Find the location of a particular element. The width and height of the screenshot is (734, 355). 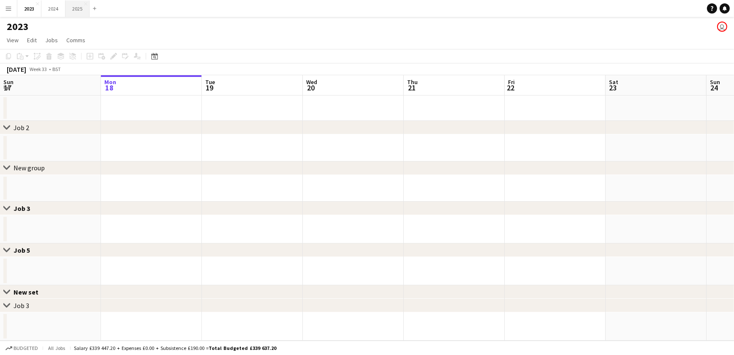

a: Edit is located at coordinates (32, 40).